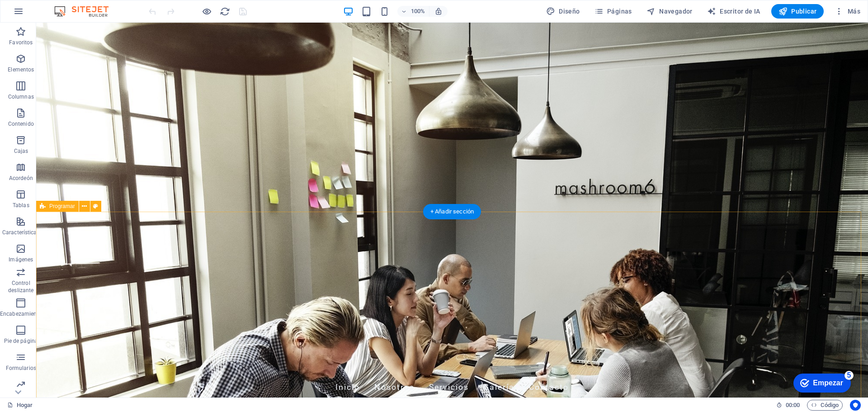 This screenshot has width=868, height=412. Describe the element at coordinates (24, 405) in the screenshot. I see `font: Hogar` at that location.